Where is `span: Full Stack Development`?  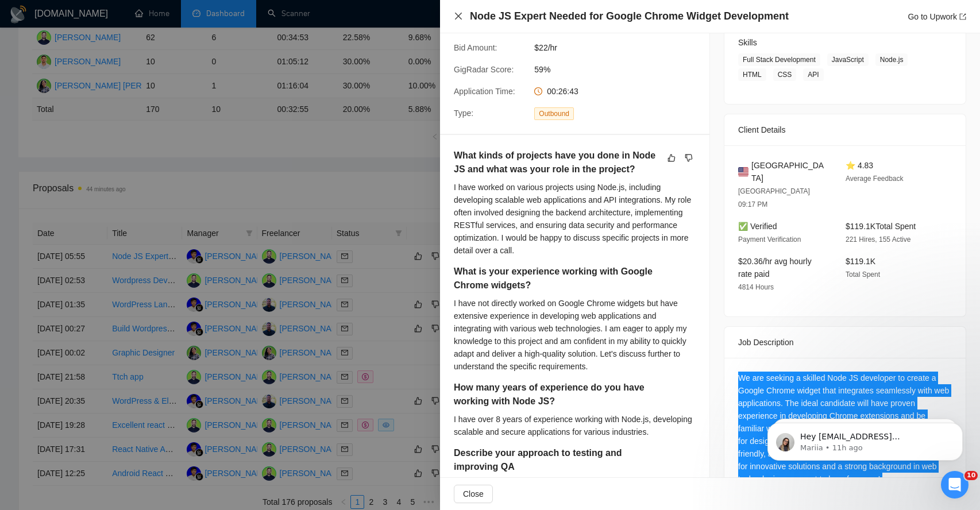 span: Full Stack Development is located at coordinates (779, 60).